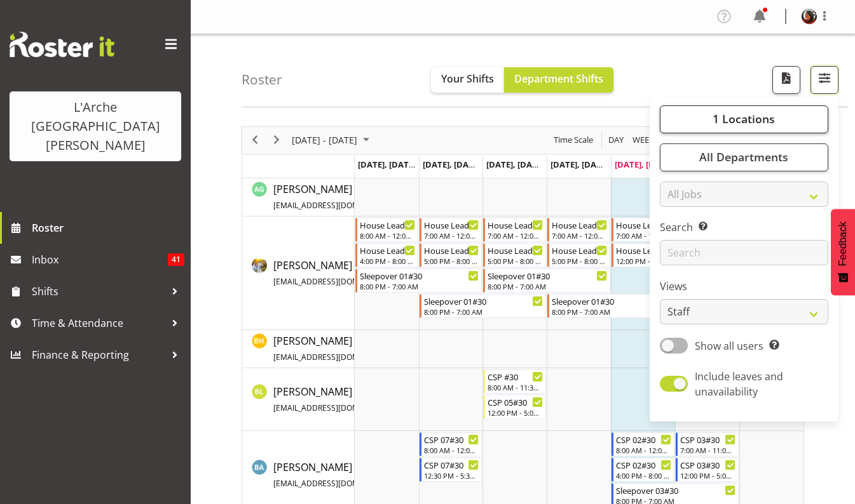 The width and height of the screenshot is (855, 504). Describe the element at coordinates (744, 119) in the screenshot. I see `span: 1 Locations` at that location.